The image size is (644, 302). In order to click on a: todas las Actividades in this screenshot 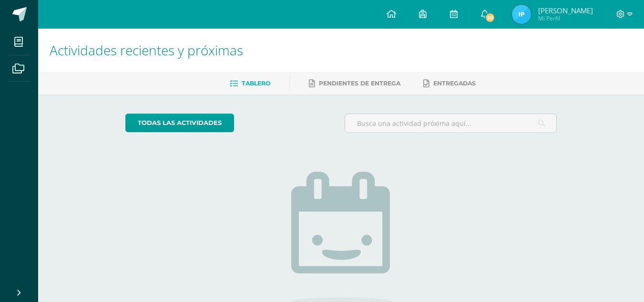, I will do `click(180, 122)`.